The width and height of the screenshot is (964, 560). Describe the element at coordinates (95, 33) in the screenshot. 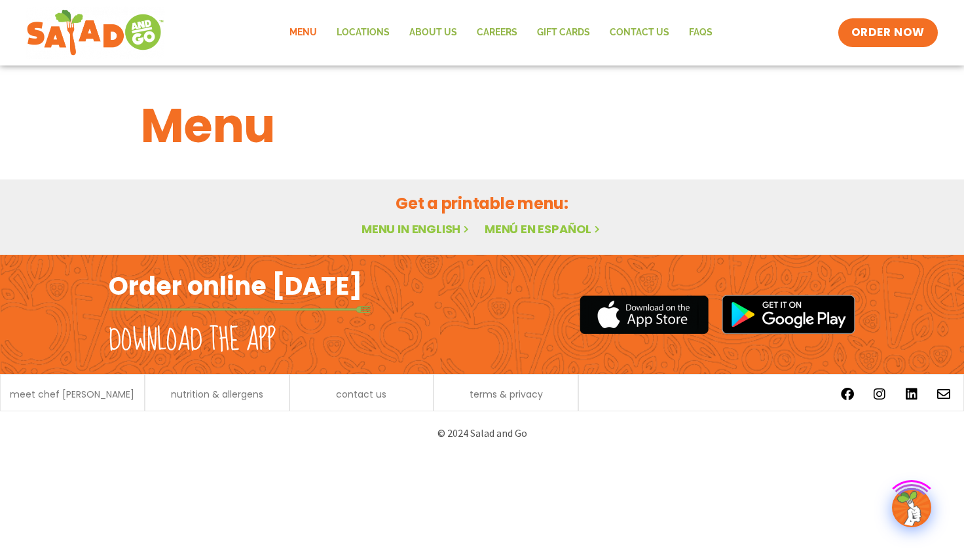

I see `img: new-SAG-logo-768×292` at that location.